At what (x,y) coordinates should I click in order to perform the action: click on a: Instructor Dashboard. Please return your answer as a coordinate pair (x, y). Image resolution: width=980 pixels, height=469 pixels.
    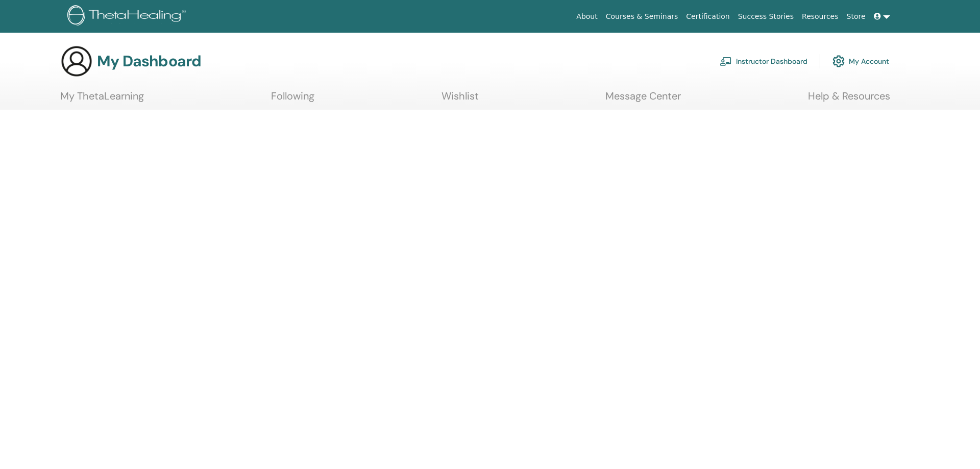
    Looking at the image, I should click on (764, 61).